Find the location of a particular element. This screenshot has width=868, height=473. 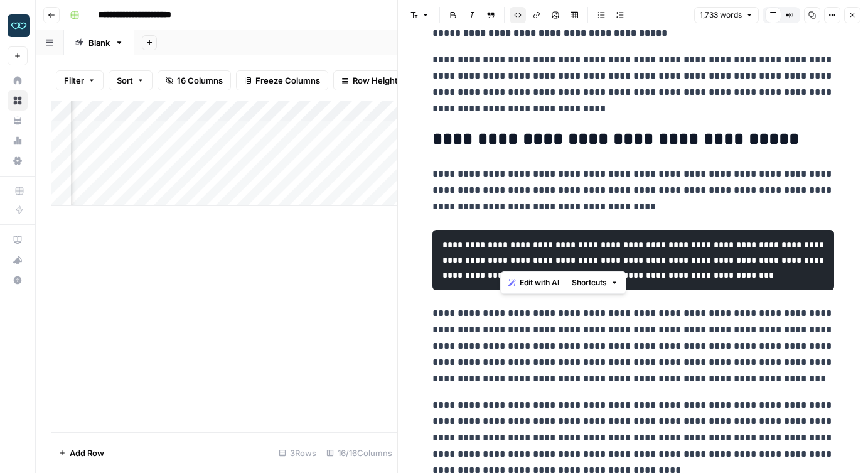

span: Shortcuts is located at coordinates (589, 282).